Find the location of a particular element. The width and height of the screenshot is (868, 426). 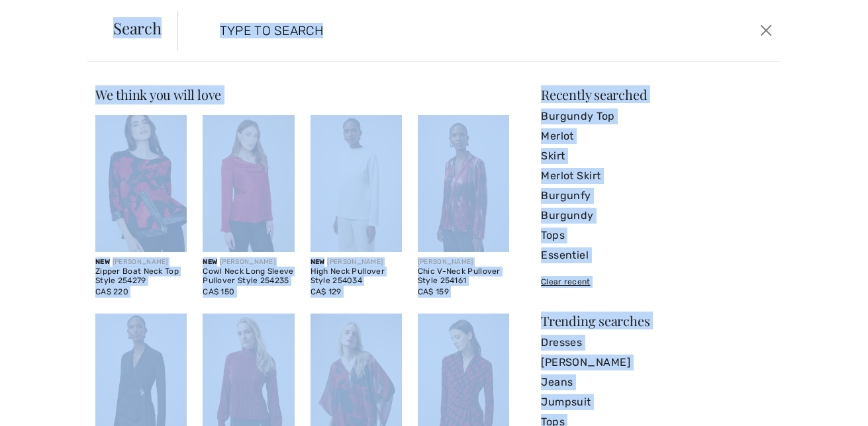

span: CA$ 220 is located at coordinates (112, 292).